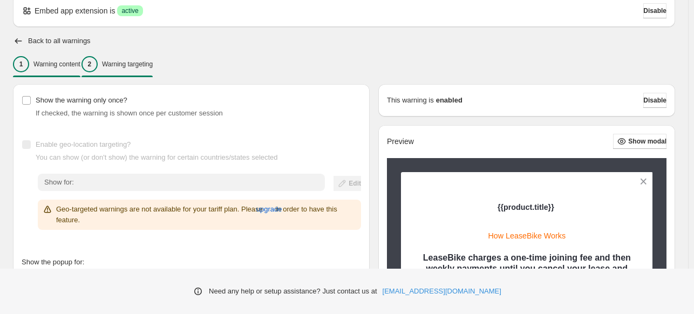 The width and height of the screenshot is (694, 314). Describe the element at coordinates (206, 215) in the screenshot. I see `p: Geo-targeted warnings are not available for your tariff plan. Please in order to have this feature.` at that location.